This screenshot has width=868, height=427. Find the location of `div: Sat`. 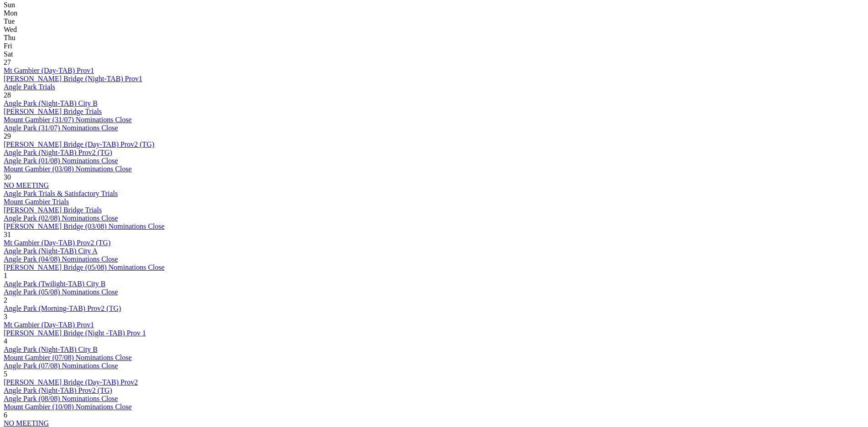

div: Sat is located at coordinates (434, 54).